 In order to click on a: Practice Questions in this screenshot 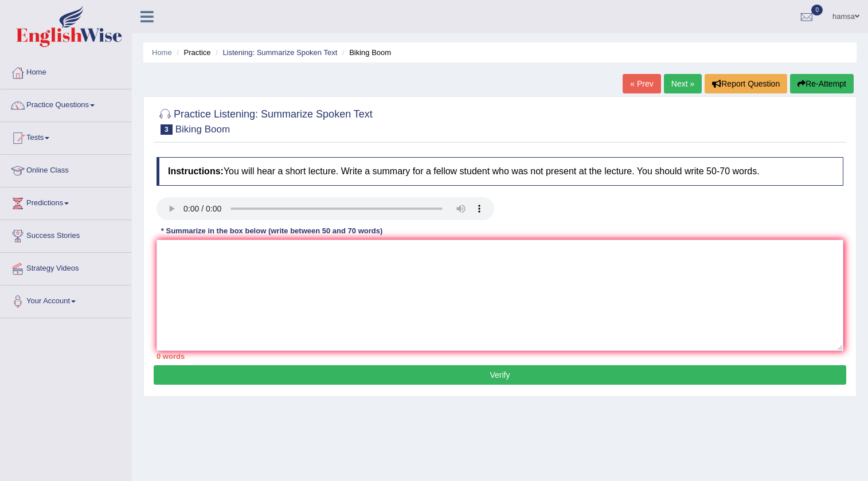, I will do `click(66, 104)`.